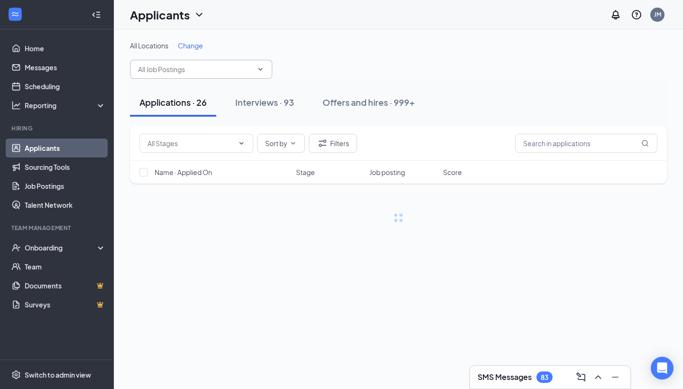  I want to click on a: Applicants, so click(65, 148).